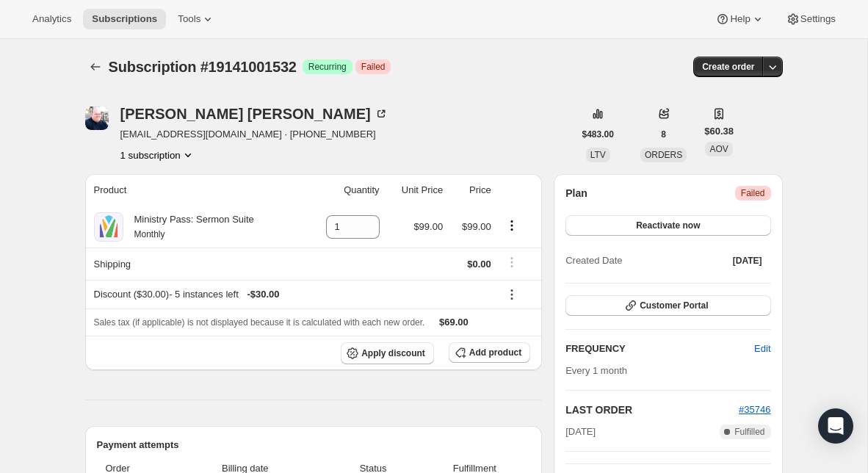 The width and height of the screenshot is (868, 473). What do you see at coordinates (718, 149) in the screenshot?
I see `span: AOV` at bounding box center [718, 149].